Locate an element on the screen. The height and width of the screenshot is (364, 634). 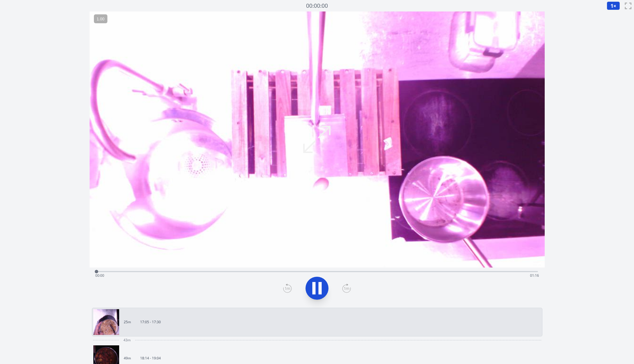
a: 00:00:00 is located at coordinates (317, 6).